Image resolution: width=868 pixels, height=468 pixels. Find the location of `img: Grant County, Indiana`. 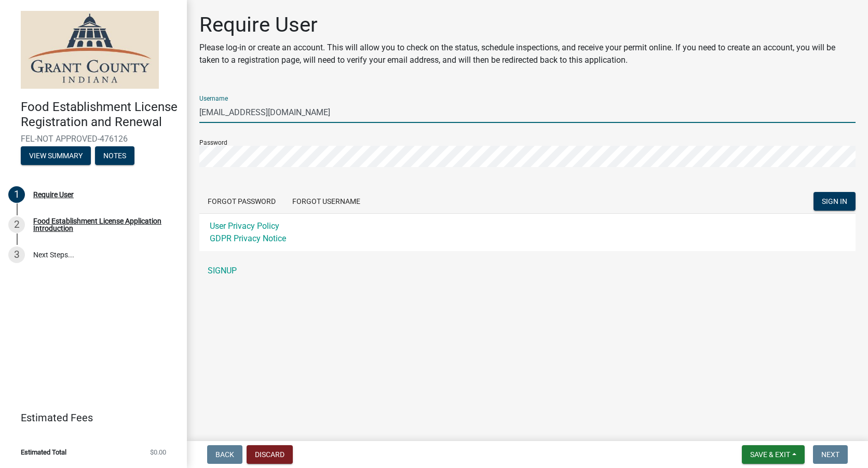

img: Grant County, Indiana is located at coordinates (90, 50).